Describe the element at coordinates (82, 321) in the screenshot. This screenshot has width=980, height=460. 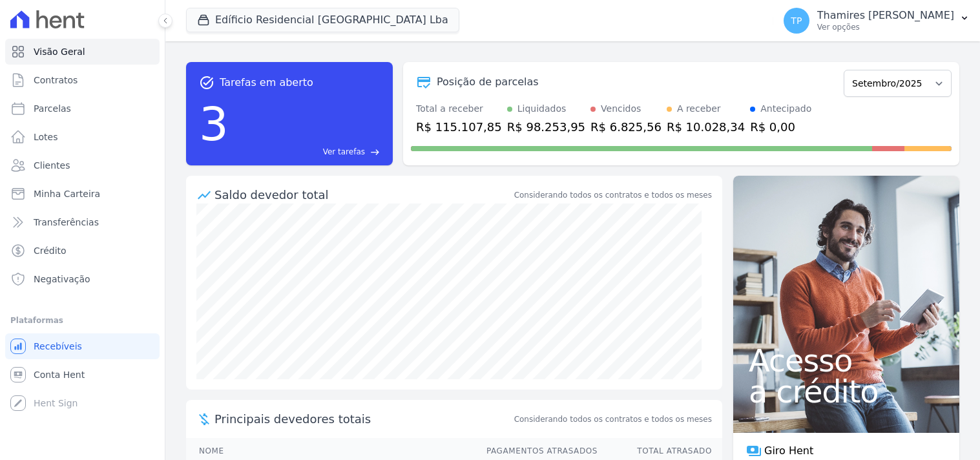
I see `div: Plataformas` at that location.